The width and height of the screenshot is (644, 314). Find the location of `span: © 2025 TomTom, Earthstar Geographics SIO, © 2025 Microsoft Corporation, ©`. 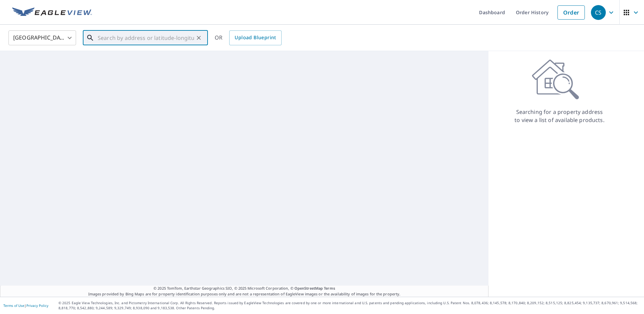

span: © 2025 TomTom, Earthstar Geographics SIO, © 2025 Microsoft Corporation, © is located at coordinates (244, 288).